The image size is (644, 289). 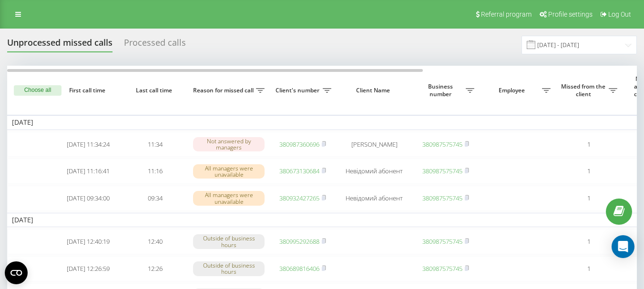 What do you see at coordinates (299, 198) in the screenshot?
I see `a: 380932427265` at bounding box center [299, 198].